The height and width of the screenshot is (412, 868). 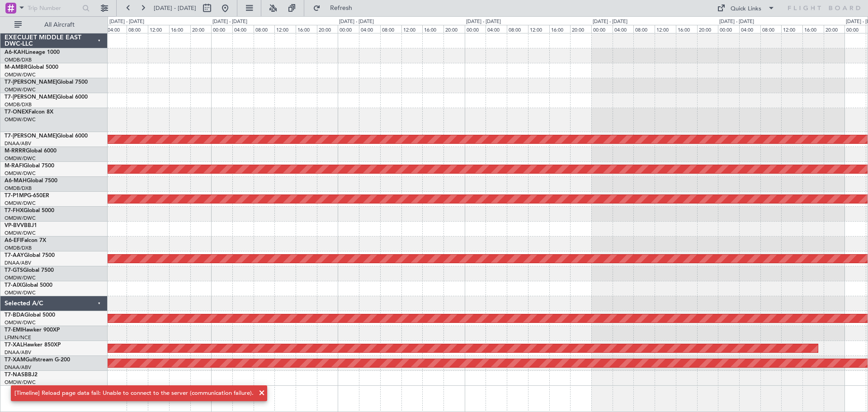 I want to click on a: M-RRRRGlobal 6000, so click(x=30, y=151).